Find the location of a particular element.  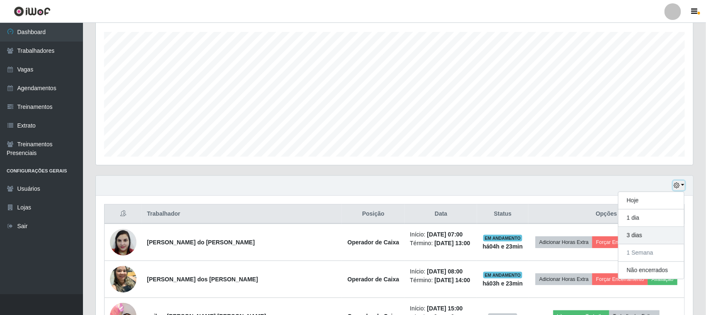

strong: há 04 h e 23 min is located at coordinates (503, 246).